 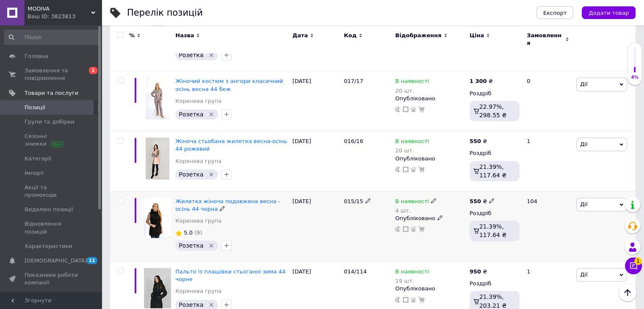 I want to click on span: Акції та промокоди, so click(x=51, y=192).